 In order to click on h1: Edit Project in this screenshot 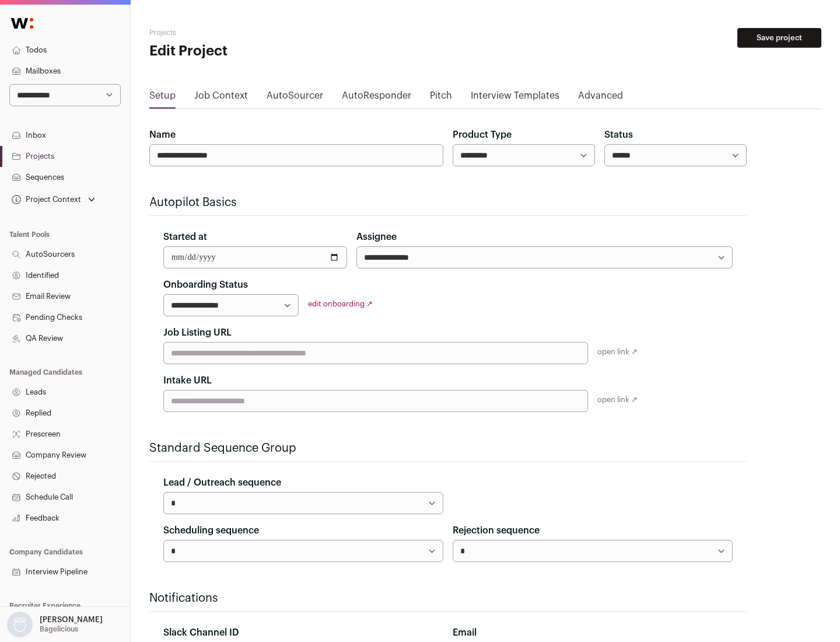, I will do `click(261, 51)`.